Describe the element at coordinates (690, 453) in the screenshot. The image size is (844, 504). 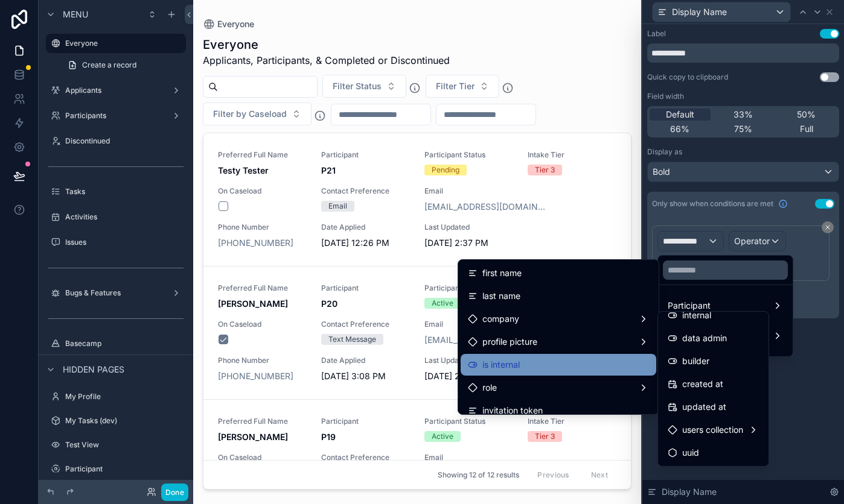
I see `span: uuid` at that location.